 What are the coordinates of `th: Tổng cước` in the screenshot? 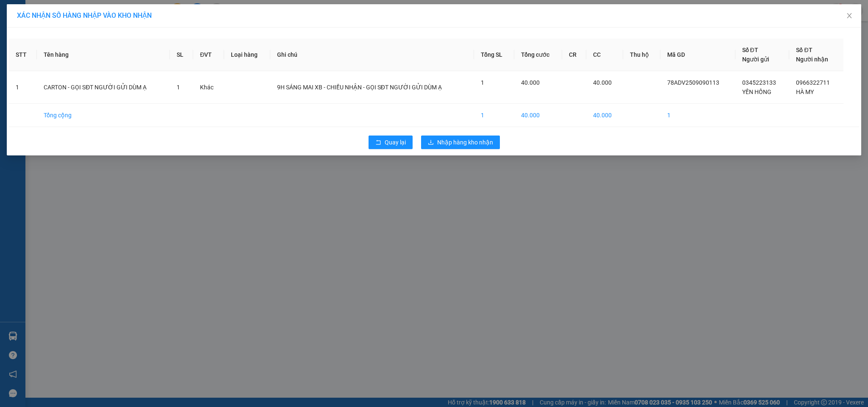 It's located at (538, 55).